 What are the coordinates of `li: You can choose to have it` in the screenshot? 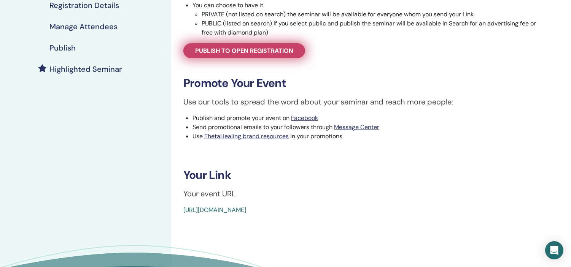 It's located at (366, 19).